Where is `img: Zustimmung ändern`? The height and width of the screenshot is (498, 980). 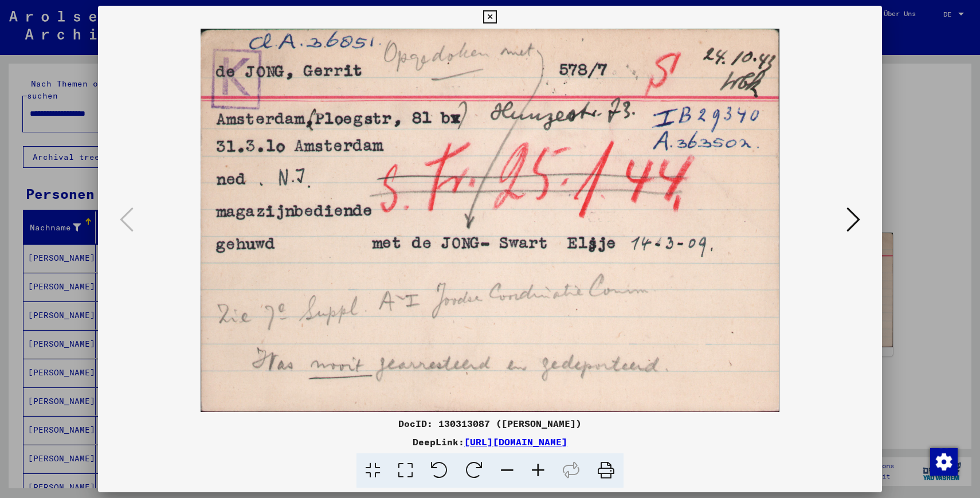
img: Zustimmung ändern is located at coordinates (944, 462).